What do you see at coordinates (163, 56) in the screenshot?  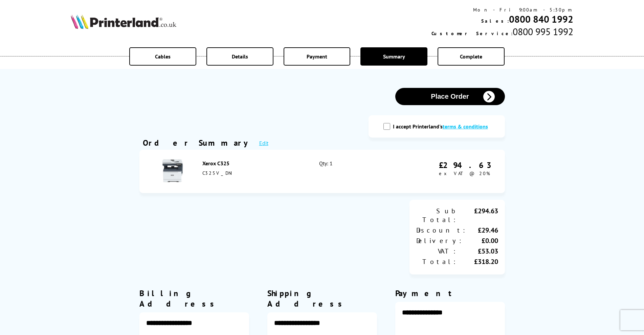 I see `span: Cables` at bounding box center [163, 56].